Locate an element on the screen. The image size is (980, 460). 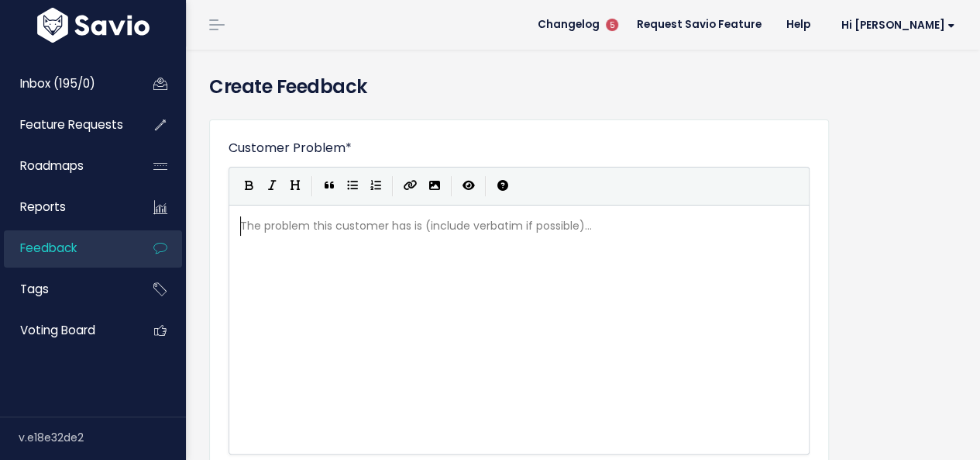
span: Changelog is located at coordinates (569, 25).